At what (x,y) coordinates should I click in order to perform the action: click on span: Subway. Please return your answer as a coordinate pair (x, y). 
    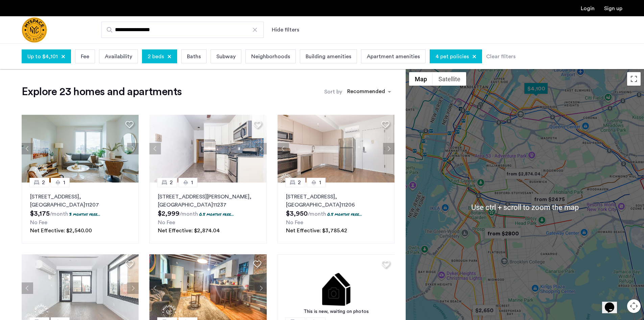
    Looking at the image, I should click on (226, 56).